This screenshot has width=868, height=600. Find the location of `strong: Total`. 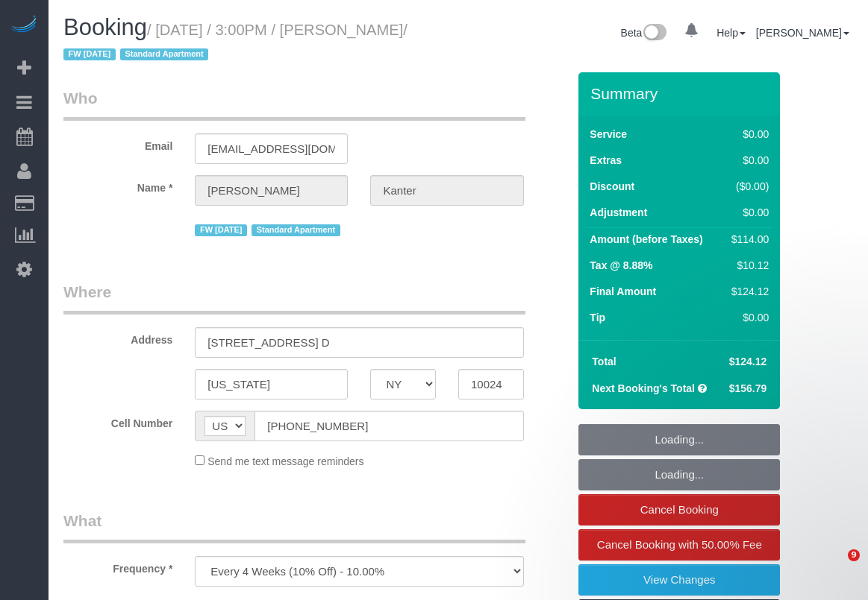

strong: Total is located at coordinates (604, 361).